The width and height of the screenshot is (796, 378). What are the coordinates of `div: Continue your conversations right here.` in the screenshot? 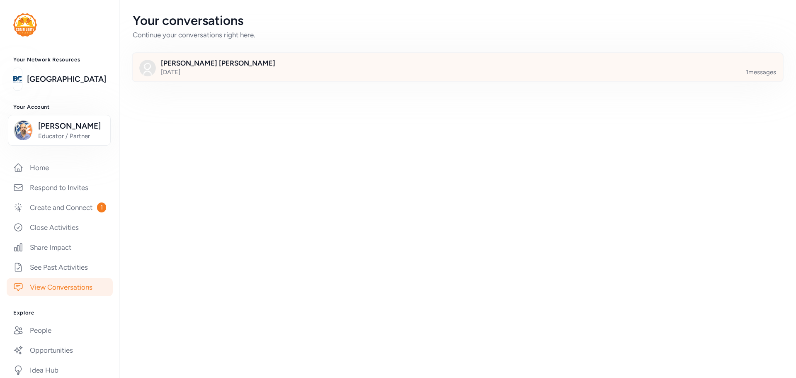 It's located at (458, 35).